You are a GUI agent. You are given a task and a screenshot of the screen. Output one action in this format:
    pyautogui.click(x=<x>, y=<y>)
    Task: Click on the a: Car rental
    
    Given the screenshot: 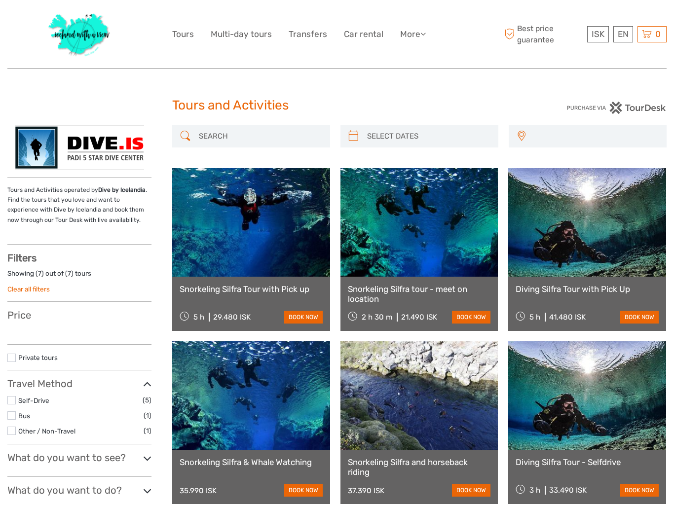 What is the action you would take?
    pyautogui.click(x=364, y=34)
    